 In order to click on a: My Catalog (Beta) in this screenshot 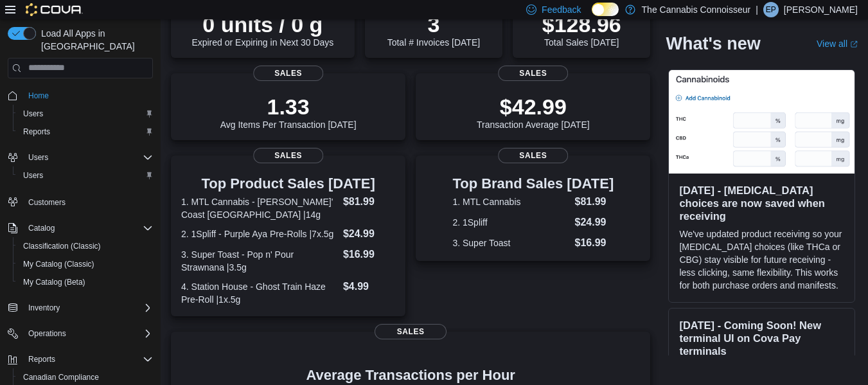, I will do `click(54, 283)`.